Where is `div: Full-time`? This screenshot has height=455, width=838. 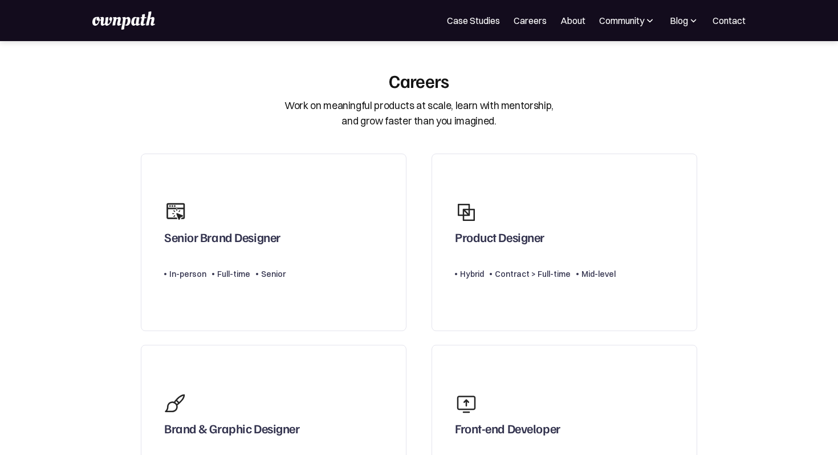 div: Full-time is located at coordinates (234, 274).